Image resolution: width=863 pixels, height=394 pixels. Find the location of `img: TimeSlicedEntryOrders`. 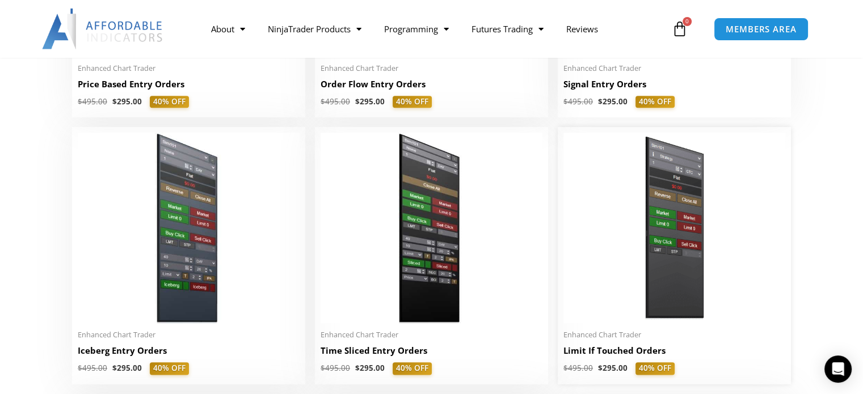

img: TimeSlicedEntryOrders is located at coordinates (431, 228).